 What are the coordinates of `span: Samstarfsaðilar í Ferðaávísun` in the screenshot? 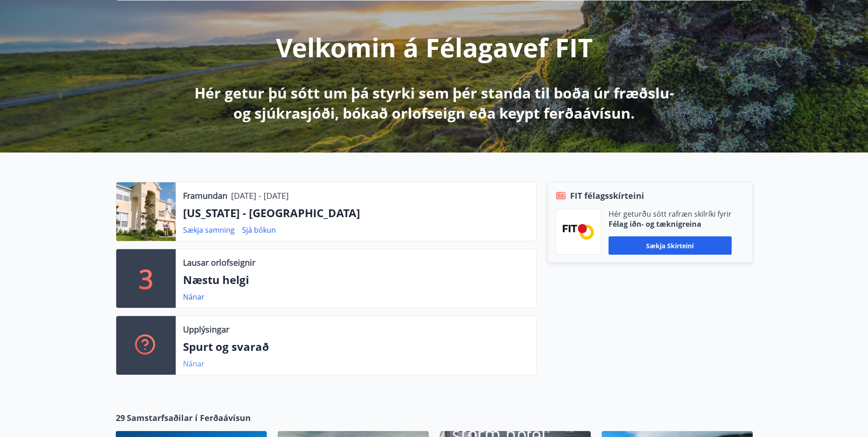 It's located at (189, 418).